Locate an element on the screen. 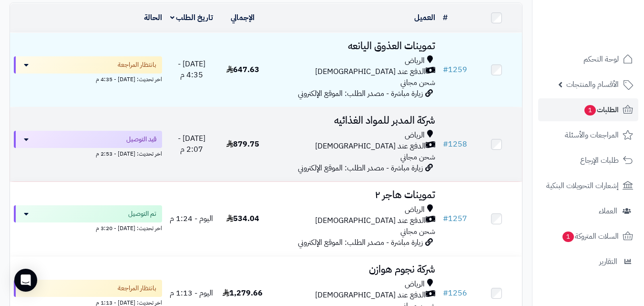 Image resolution: width=644 pixels, height=306 pixels. h3: تموينات هاجر ٢ is located at coordinates (354, 195).